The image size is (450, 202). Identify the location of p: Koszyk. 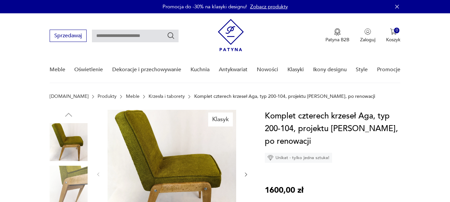
(393, 40).